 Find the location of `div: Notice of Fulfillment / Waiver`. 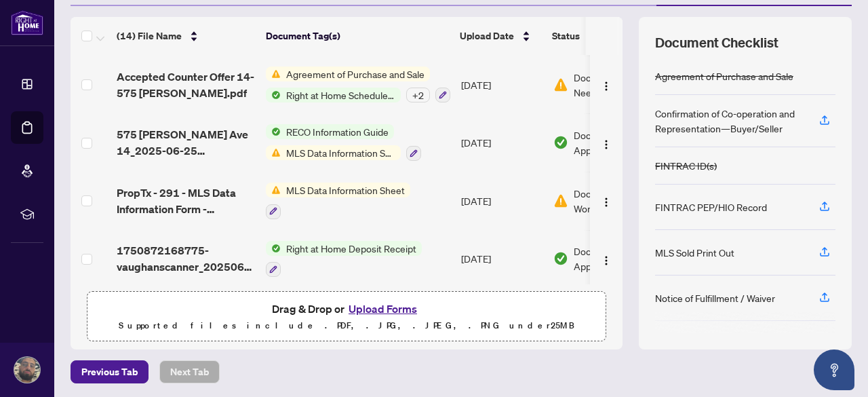

div: Notice of Fulfillment / Waiver is located at coordinates (715, 298).